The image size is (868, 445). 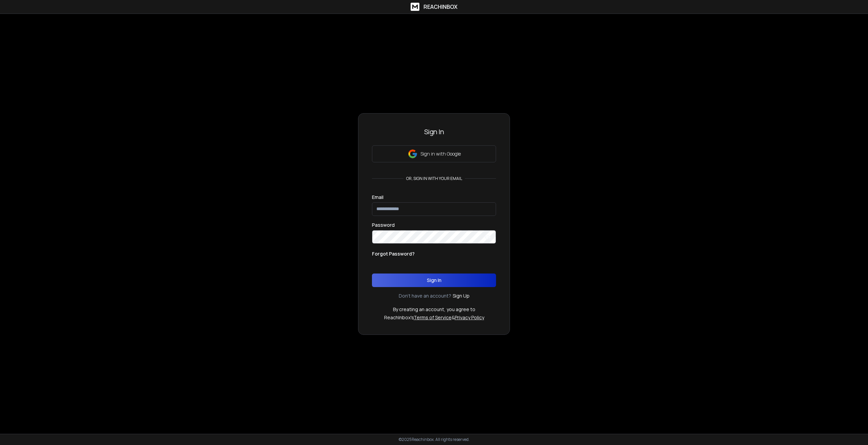 What do you see at coordinates (434, 132) in the screenshot?
I see `h3: Sign In` at bounding box center [434, 132].